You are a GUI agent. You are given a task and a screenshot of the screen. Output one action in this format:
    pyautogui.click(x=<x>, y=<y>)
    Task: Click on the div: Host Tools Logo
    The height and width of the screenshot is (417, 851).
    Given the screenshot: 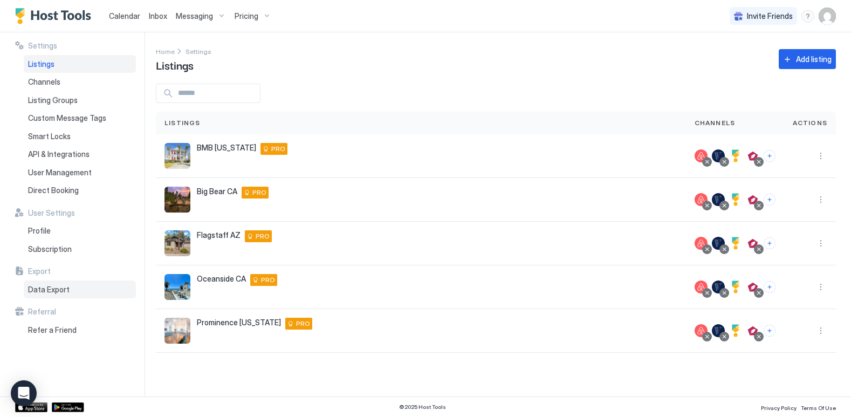 What is the action you would take?
    pyautogui.click(x=56, y=16)
    